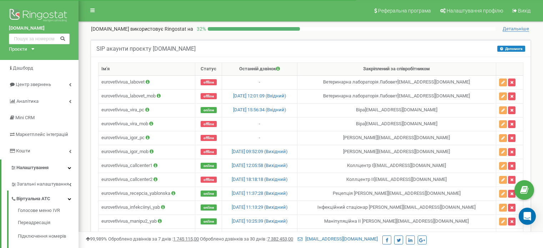 This screenshot has width=543, height=248. Describe the element at coordinates (25, 117) in the screenshot. I see `span: Mini CRM` at that location.